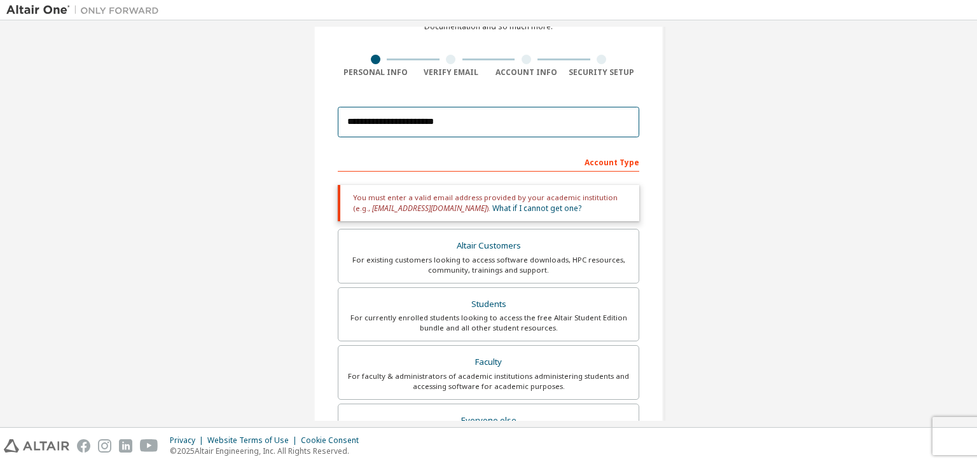 The height and width of the screenshot is (464, 977). What do you see at coordinates (36, 446) in the screenshot?
I see `img: altair_logo.svg` at bounding box center [36, 446].